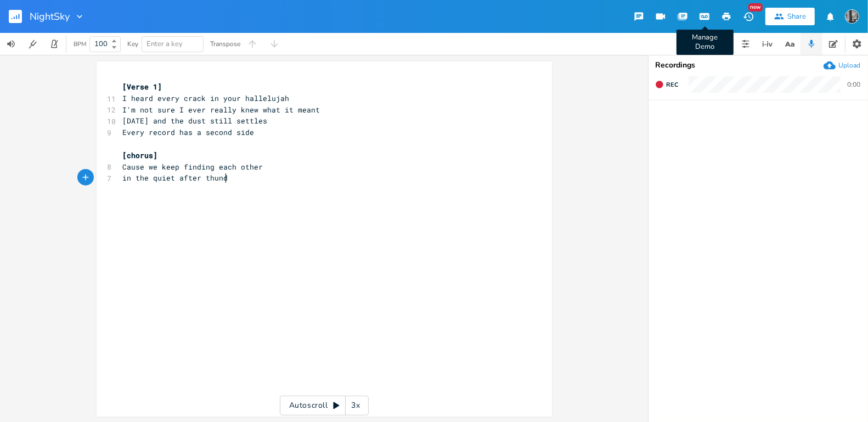 This screenshot has height=422, width=868. Describe the element at coordinates (672, 85) in the screenshot. I see `span: Rec` at that location.